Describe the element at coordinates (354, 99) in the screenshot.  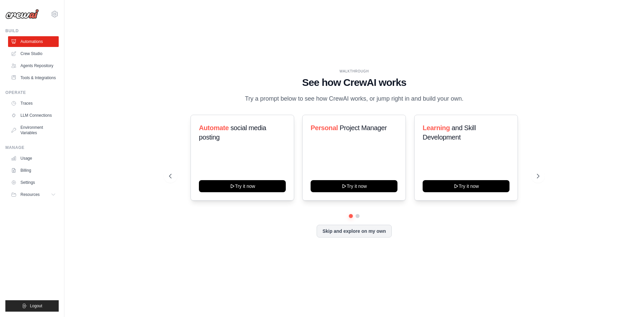
I see `p: Try a prompt below to see how CrewAI works, or jump right in and build your own.` at that location.